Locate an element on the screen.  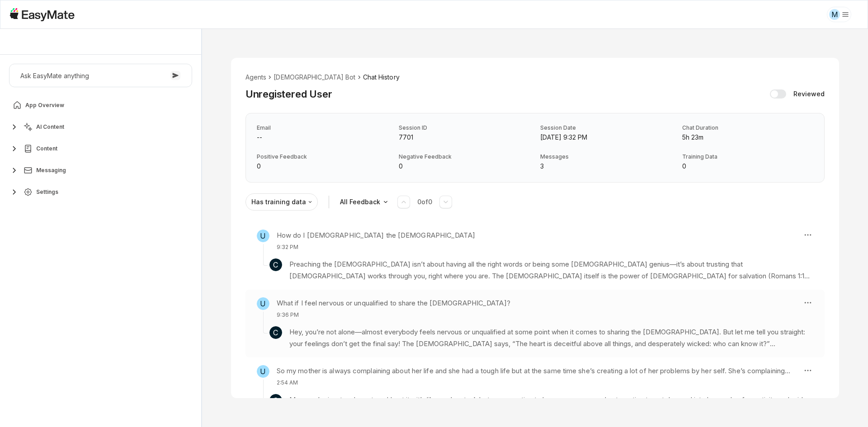
p: Chat Duration: 5h 23m is located at coordinates (748, 137).